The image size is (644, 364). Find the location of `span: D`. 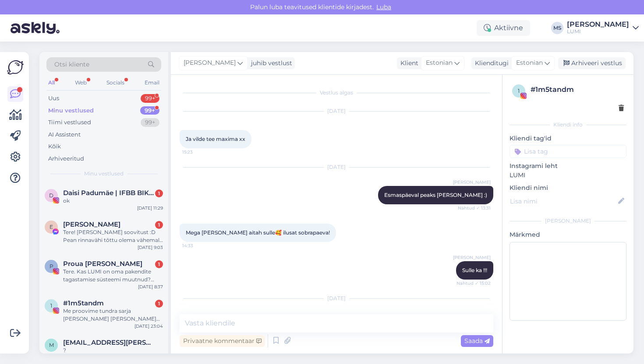

span: D is located at coordinates (51, 195).